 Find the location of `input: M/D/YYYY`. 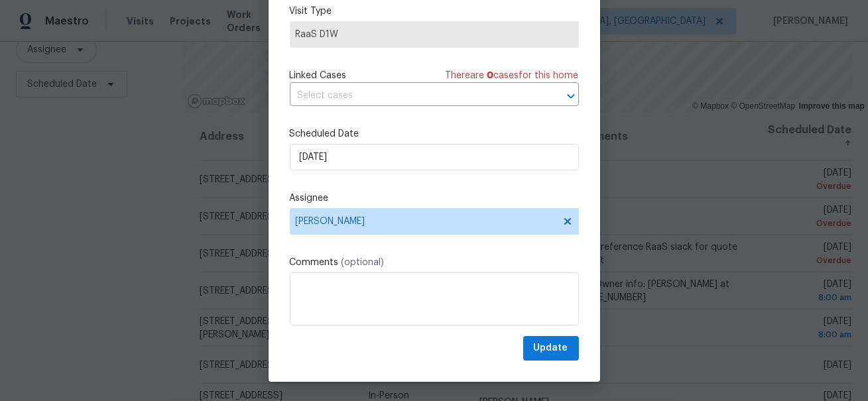

input: M/D/YYYY is located at coordinates (435, 157).